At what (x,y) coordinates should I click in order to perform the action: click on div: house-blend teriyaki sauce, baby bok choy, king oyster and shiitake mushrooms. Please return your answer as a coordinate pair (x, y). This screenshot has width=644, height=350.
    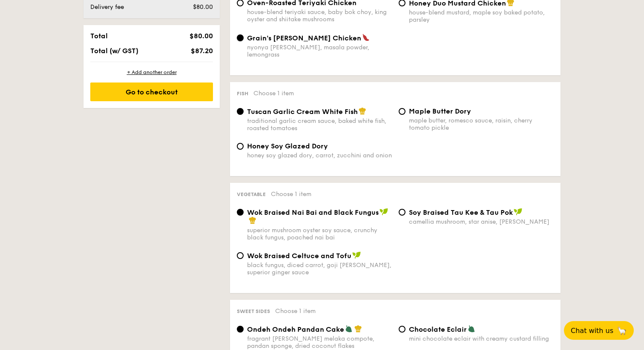
    Looking at the image, I should click on (319, 16).